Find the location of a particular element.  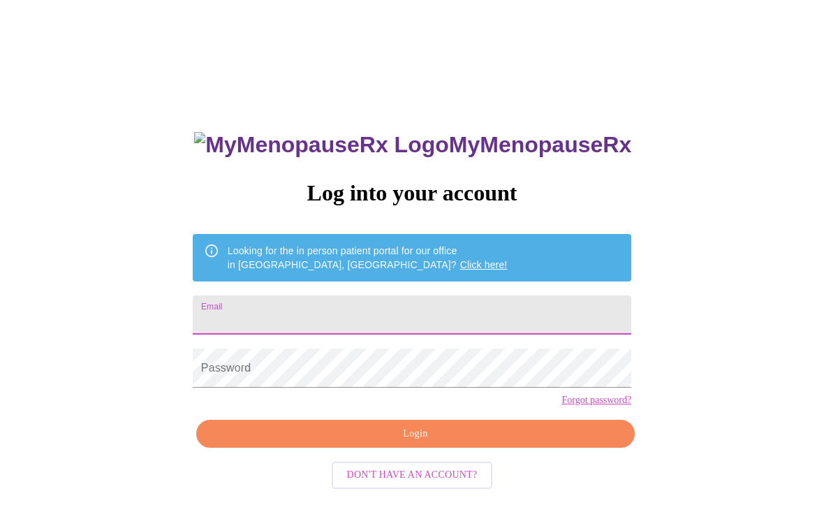

a: Click here! is located at coordinates (484, 265).